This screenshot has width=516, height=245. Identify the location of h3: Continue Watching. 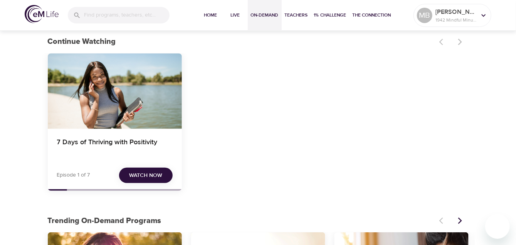
(241, 42).